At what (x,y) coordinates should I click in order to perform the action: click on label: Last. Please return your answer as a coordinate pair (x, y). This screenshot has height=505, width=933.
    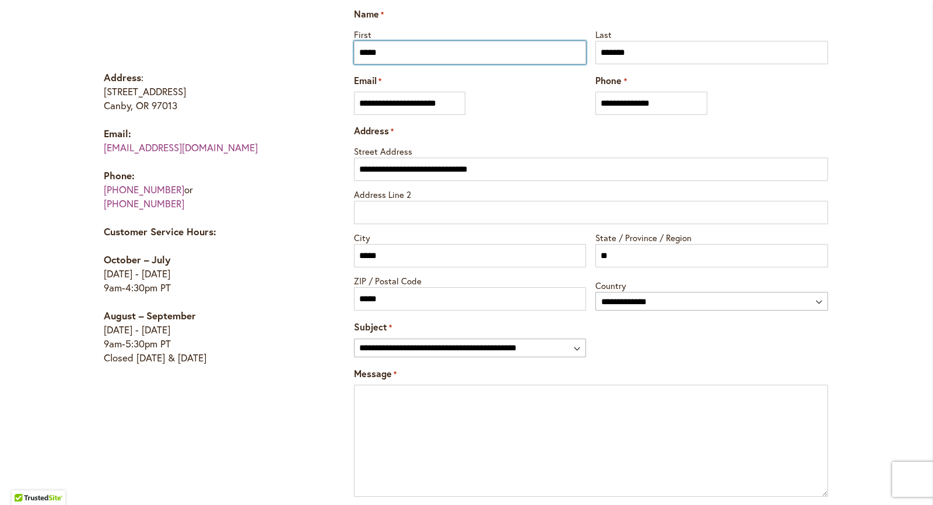
    Looking at the image, I should click on (712, 33).